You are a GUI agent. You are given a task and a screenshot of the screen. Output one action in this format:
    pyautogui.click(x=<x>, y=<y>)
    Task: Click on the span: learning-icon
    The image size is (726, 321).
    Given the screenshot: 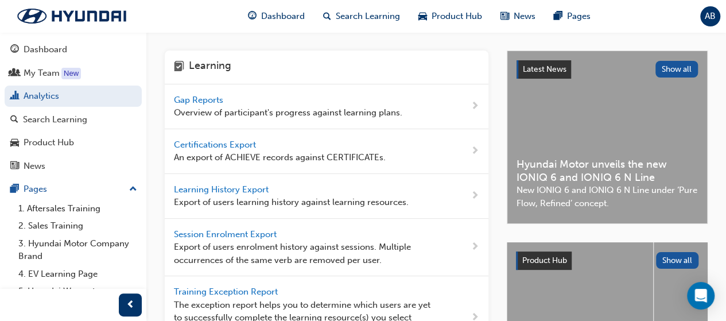 What is the action you would take?
    pyautogui.click(x=179, y=67)
    